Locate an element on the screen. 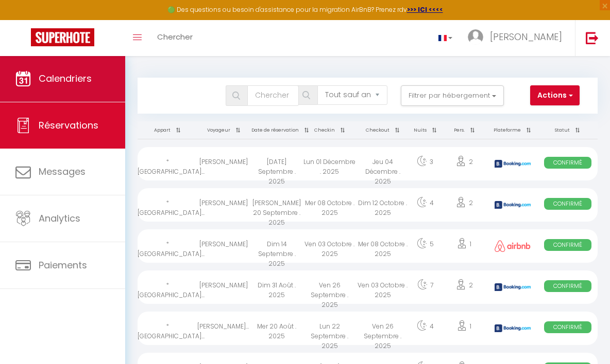 The height and width of the screenshot is (364, 610). span: Analytics is located at coordinates (59, 218).